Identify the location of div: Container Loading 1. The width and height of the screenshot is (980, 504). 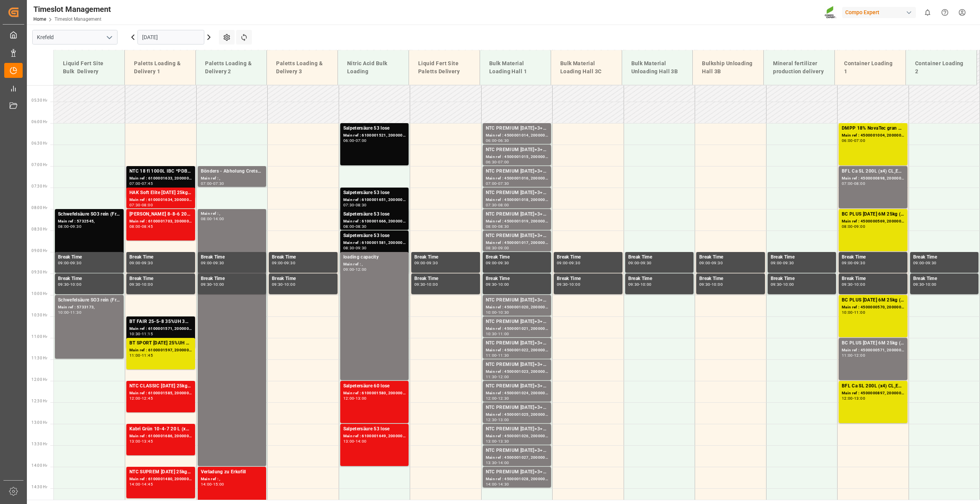
(871, 67).